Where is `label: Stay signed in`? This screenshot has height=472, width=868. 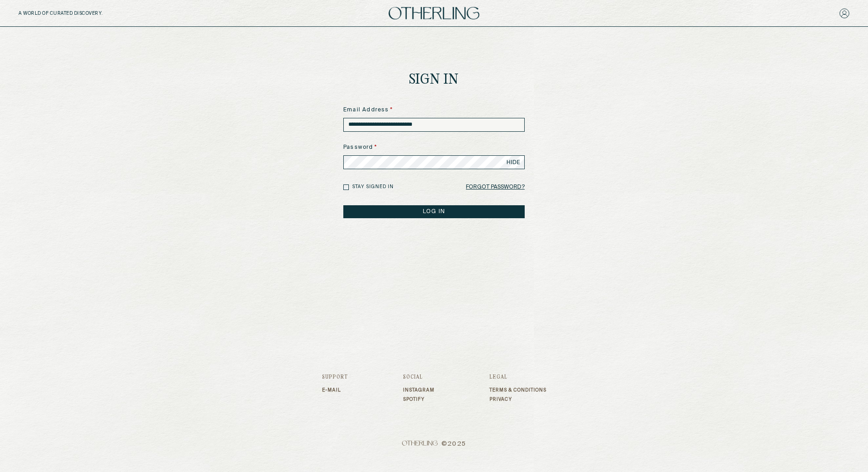 label: Stay signed in is located at coordinates (373, 187).